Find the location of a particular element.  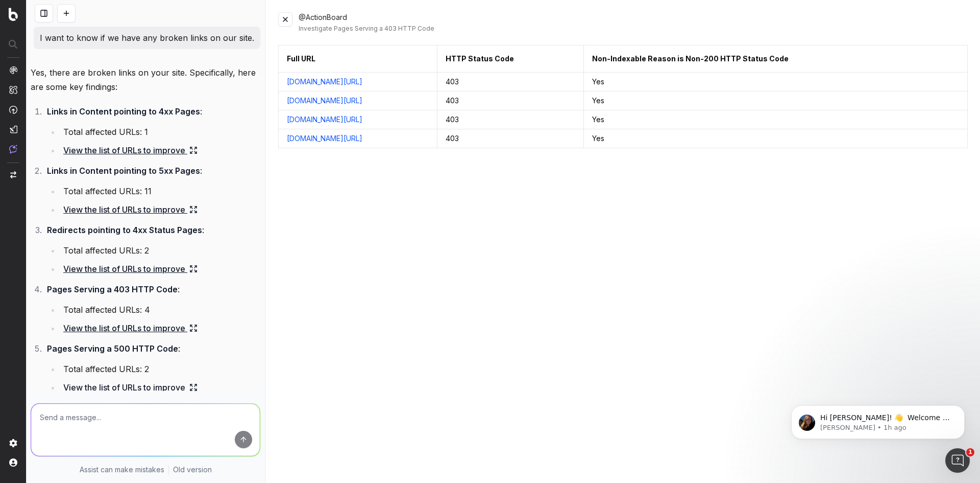

div: @ActionBoard is located at coordinates (633, 23).